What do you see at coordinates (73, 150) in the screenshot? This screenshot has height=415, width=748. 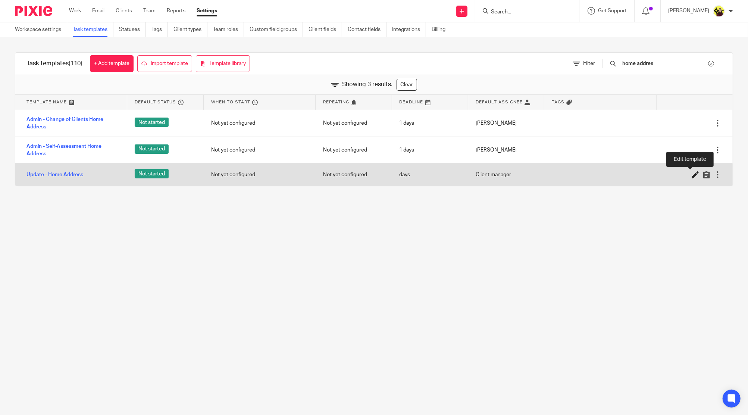 I see `a: Admin - Self-Assessment Home Address` at bounding box center [73, 150].